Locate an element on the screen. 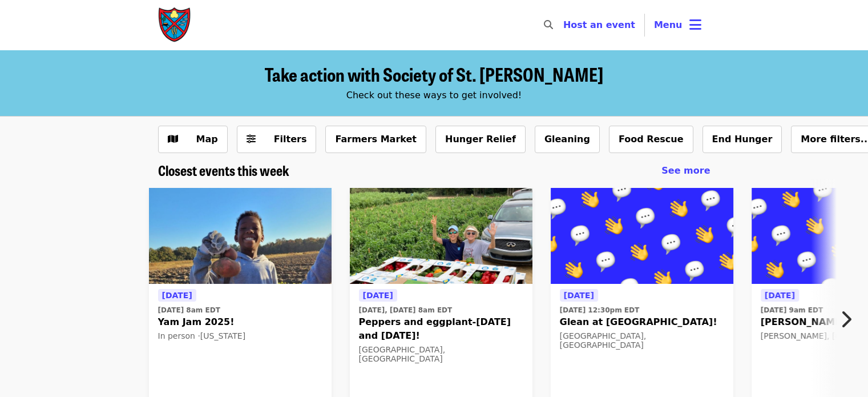 This screenshot has height=397, width=868. span: Filters is located at coordinates (291, 138).